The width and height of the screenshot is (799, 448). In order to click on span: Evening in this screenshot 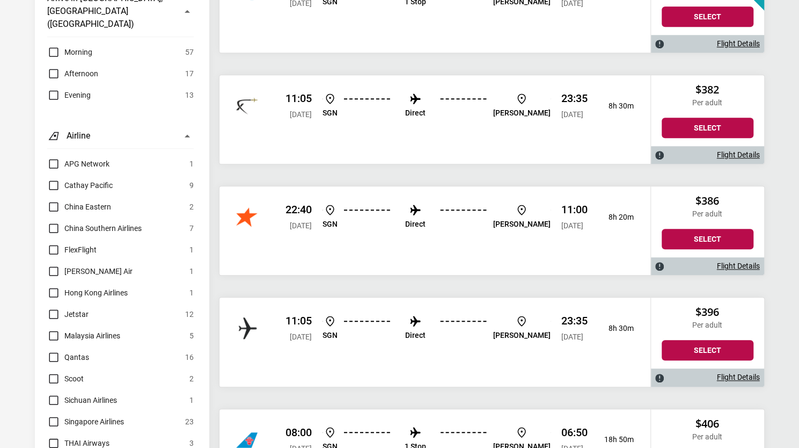, I will do `click(77, 95)`.